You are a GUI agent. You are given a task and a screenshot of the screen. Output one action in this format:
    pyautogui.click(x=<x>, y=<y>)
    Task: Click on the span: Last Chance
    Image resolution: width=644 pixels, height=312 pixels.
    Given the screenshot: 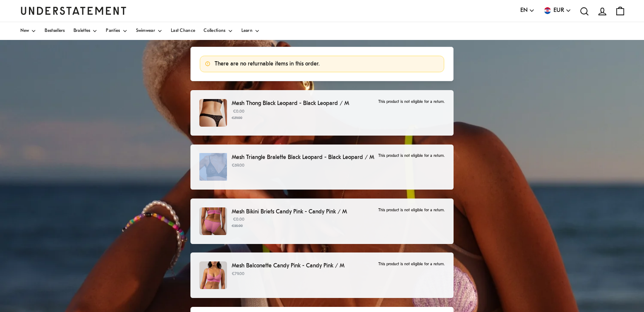 What is the action you would take?
    pyautogui.click(x=183, y=31)
    